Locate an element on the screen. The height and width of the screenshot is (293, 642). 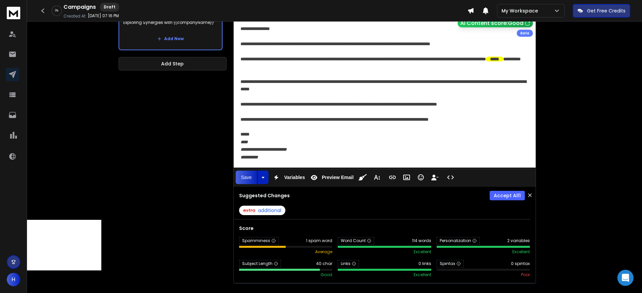
button: Emoticons is located at coordinates (421, 178).